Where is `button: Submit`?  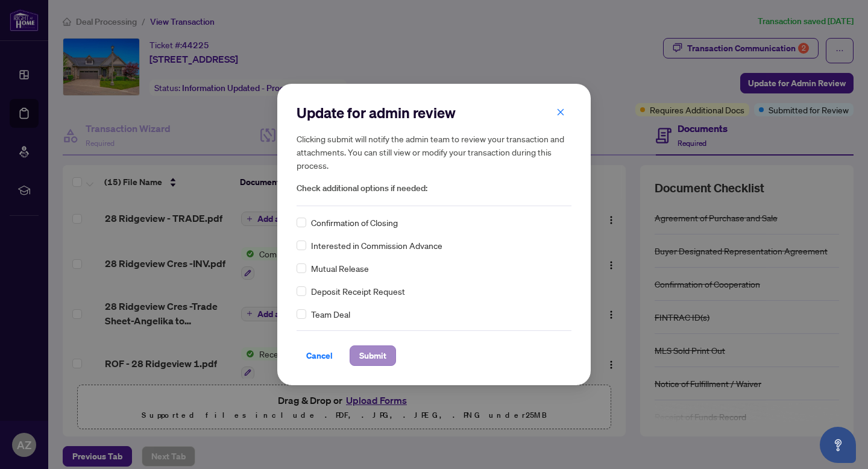
button: Submit is located at coordinates (373, 356).